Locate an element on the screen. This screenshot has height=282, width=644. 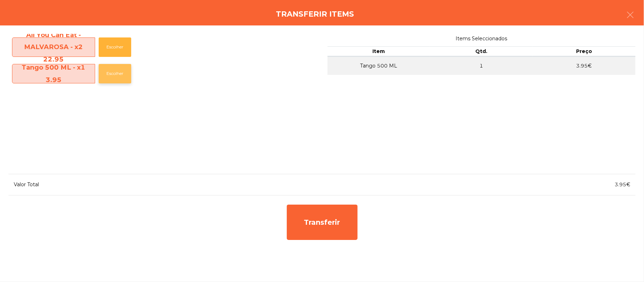
td: 1 is located at coordinates (482, 66).